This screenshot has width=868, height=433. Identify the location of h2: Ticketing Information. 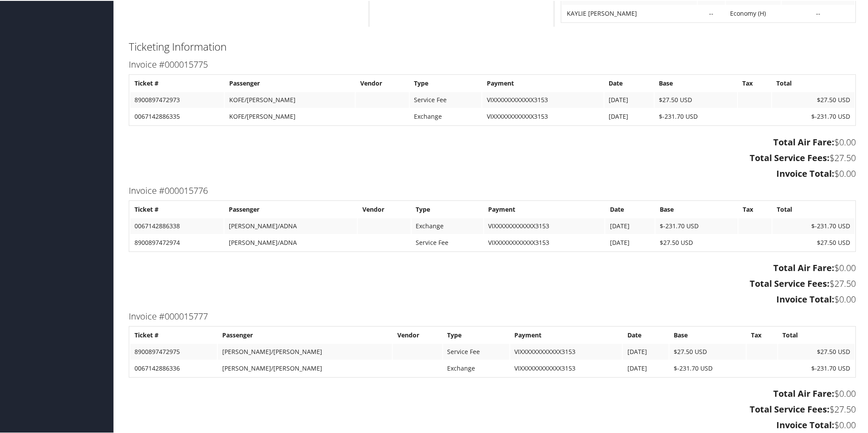
(492, 46).